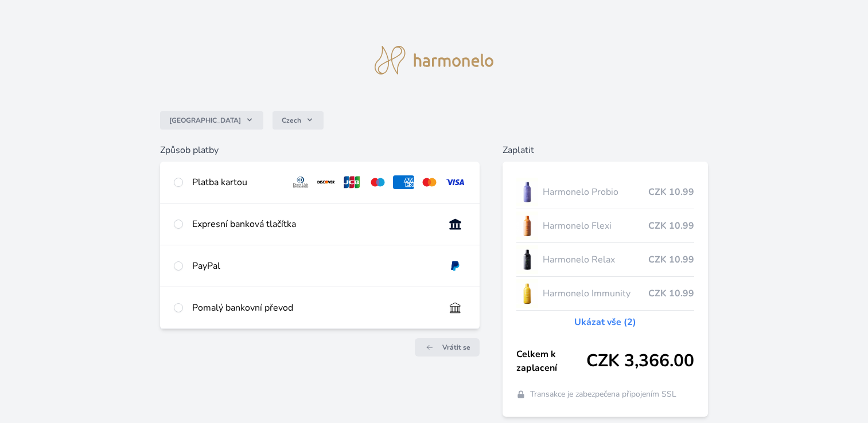 This screenshot has height=423, width=868. What do you see at coordinates (595, 192) in the screenshot?
I see `span: Harmonelo Probio` at bounding box center [595, 192].